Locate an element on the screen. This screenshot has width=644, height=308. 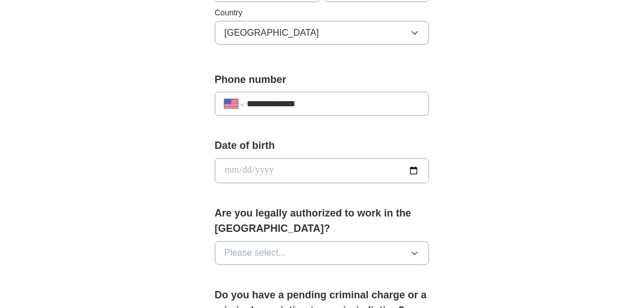
label: Date of birth is located at coordinates (322, 146).